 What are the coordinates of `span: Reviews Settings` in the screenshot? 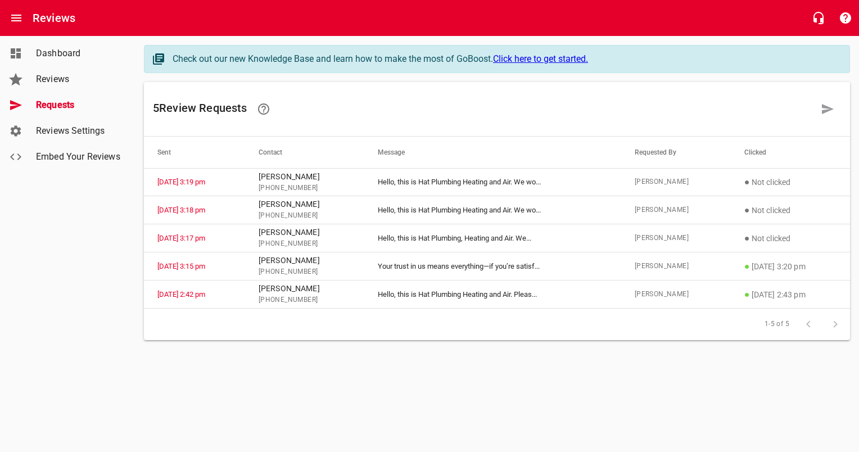 It's located at (79, 131).